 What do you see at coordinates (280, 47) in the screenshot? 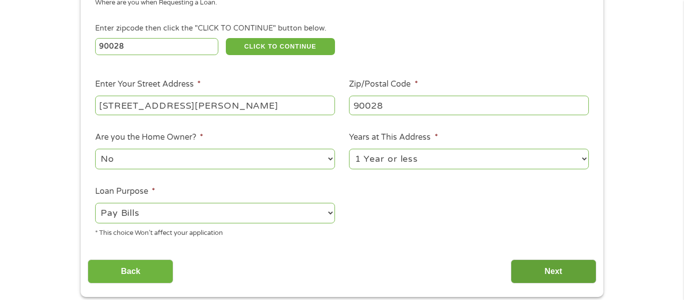
I see `button: CLICK TO CONTINUE` at bounding box center [280, 47].